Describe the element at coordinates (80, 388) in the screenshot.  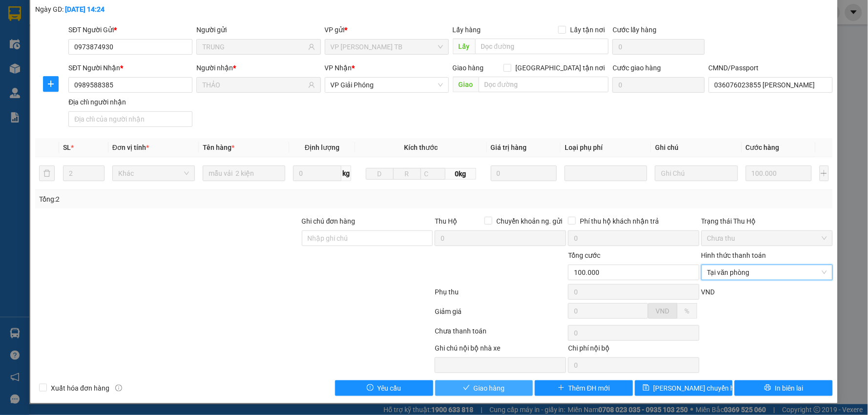
I see `span: Xuất hóa đơn hàng` at that location.